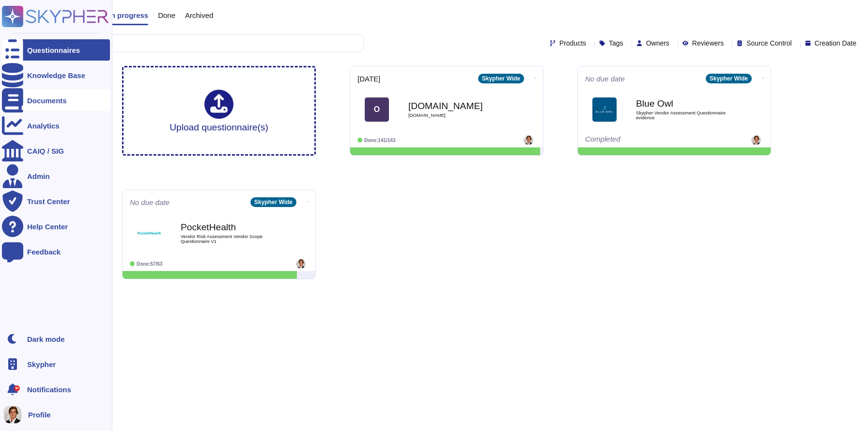  What do you see at coordinates (56, 201) in the screenshot?
I see `a: Trust Center` at bounding box center [56, 201].